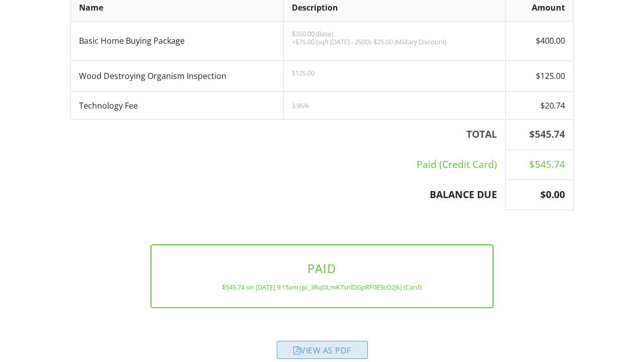 This screenshot has width=644, height=362. Describe the element at coordinates (539, 134) in the screenshot. I see `th: $545.74` at that location.